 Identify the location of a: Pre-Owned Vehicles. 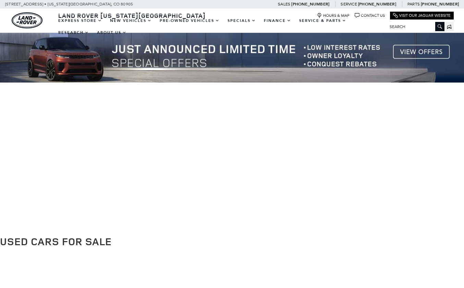
(190, 21).